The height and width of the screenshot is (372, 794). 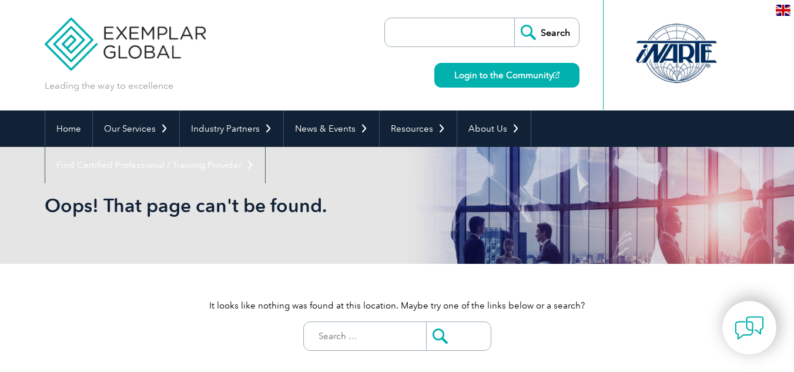 I want to click on img: open_square.png, so click(x=556, y=75).